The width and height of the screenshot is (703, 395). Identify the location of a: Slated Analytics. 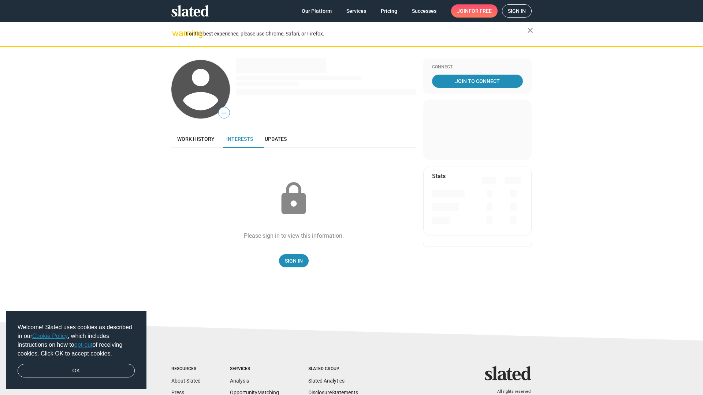
(326, 381).